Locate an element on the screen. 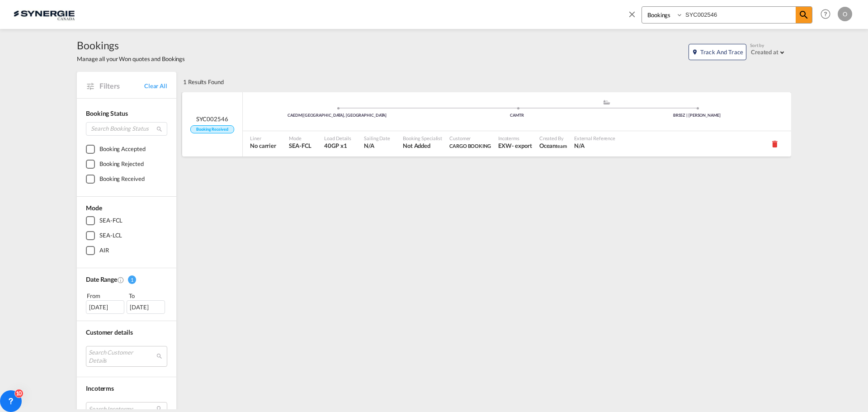  div: From is located at coordinates (106, 296).